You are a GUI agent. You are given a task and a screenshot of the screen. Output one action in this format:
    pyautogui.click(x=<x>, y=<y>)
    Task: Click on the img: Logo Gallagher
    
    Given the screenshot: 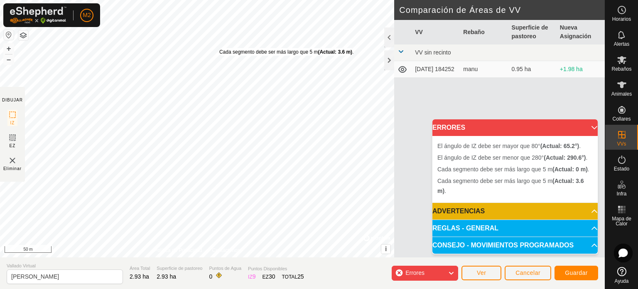 What is the action you would take?
    pyautogui.click(x=38, y=15)
    